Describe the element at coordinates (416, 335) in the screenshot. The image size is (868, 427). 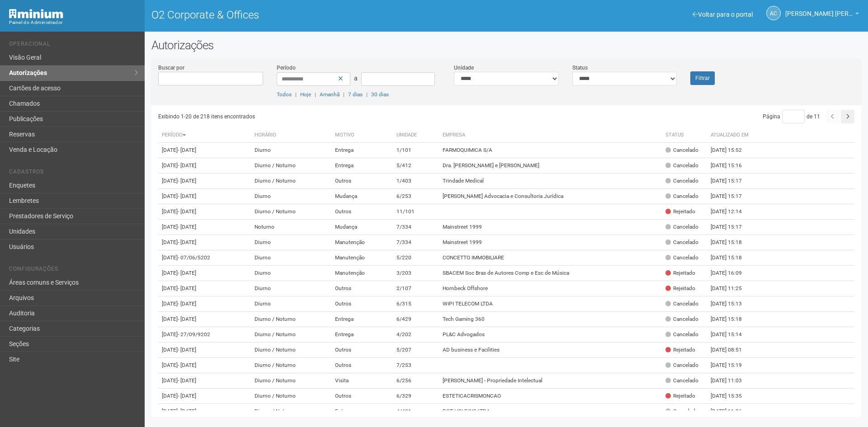
I see `td: 4/202` at that location.